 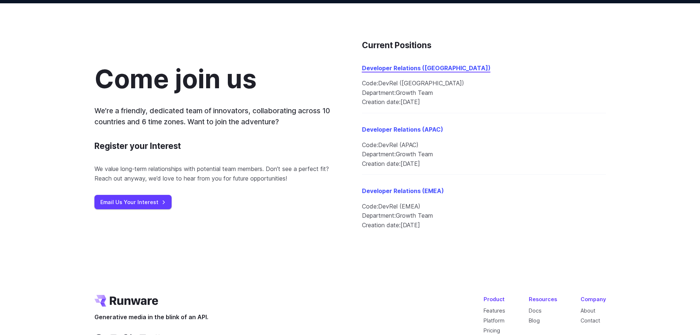 I want to click on a: Docs, so click(x=535, y=310).